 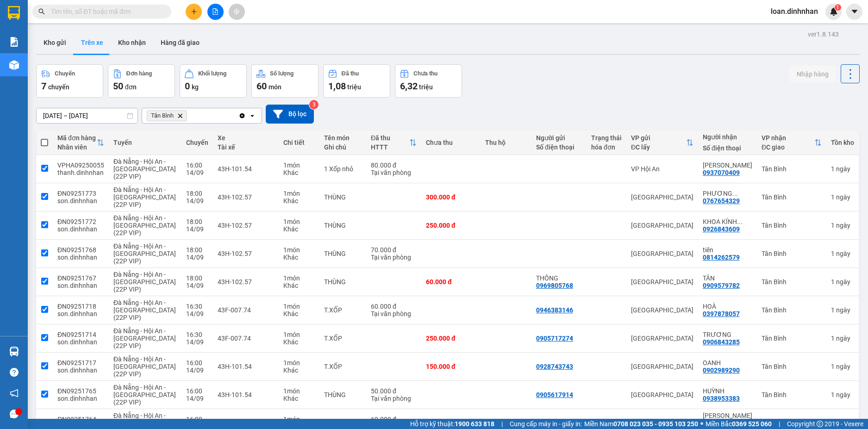 I want to click on img: logo-vxr, so click(x=14, y=13).